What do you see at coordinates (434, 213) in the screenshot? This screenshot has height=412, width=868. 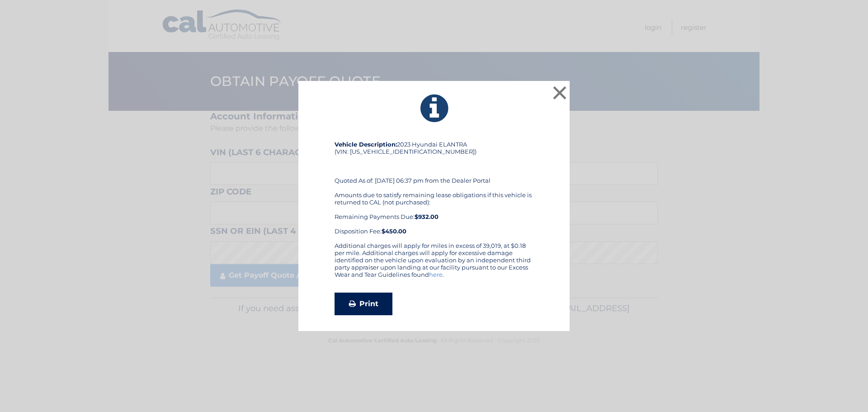 I see `div: Amounts due to satisfy remaining lease obligations if this vehicle is returned to CAL (not purcha...` at bounding box center [434, 213].